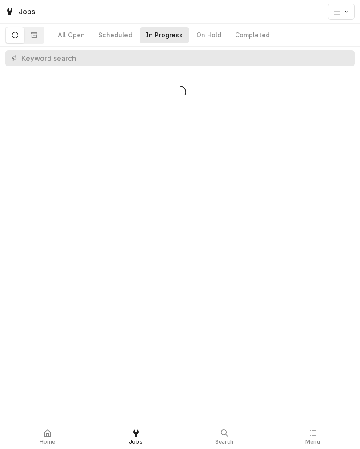 The width and height of the screenshot is (360, 449). What do you see at coordinates (71, 35) in the screenshot?
I see `div: All Open` at bounding box center [71, 35].